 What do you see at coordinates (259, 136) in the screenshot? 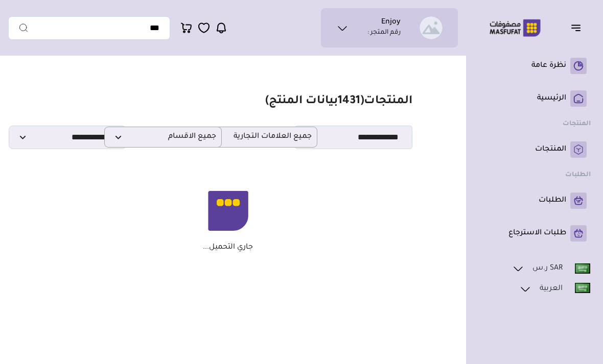
I see `span: جميع العلامات التجارية` at bounding box center [259, 136].